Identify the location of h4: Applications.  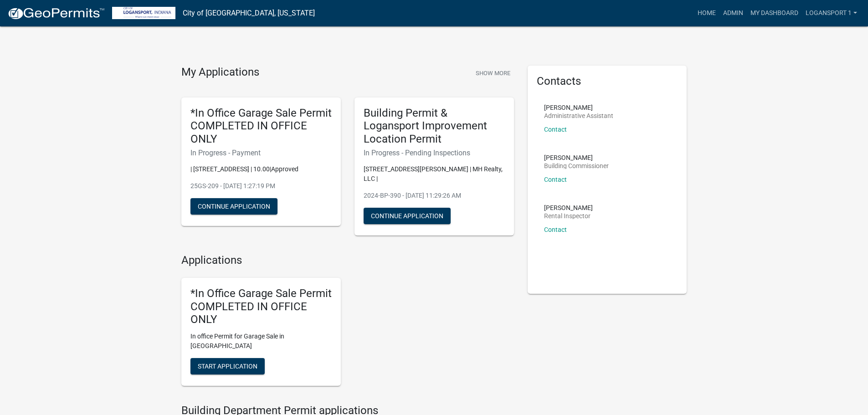
(348, 260).